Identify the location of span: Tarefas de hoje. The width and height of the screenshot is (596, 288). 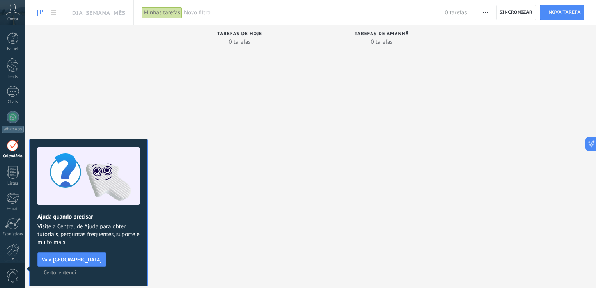
(240, 34).